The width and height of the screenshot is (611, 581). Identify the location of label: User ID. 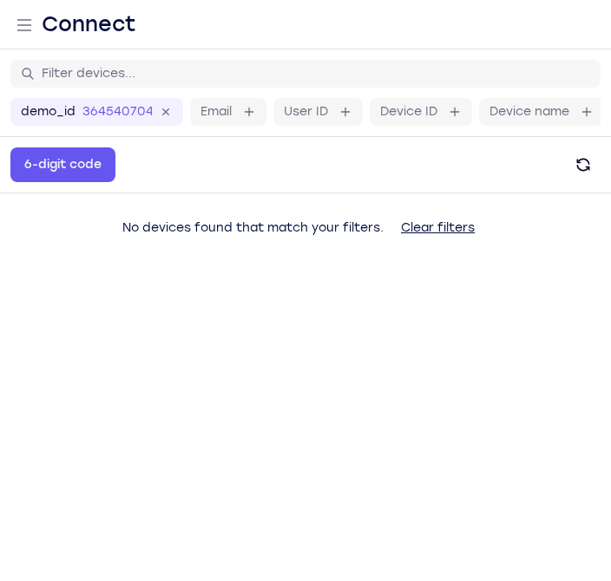
(305, 112).